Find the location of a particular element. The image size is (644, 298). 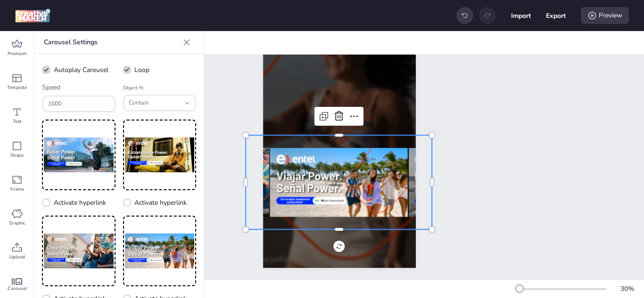

span: Template is located at coordinates (17, 87).